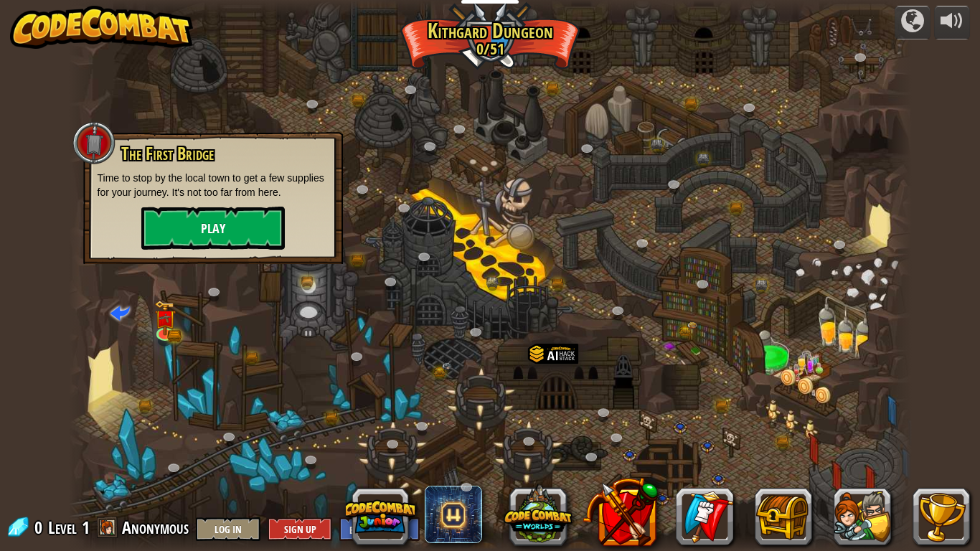 Image resolution: width=980 pixels, height=551 pixels. I want to click on button: Adjust volume, so click(952, 22).